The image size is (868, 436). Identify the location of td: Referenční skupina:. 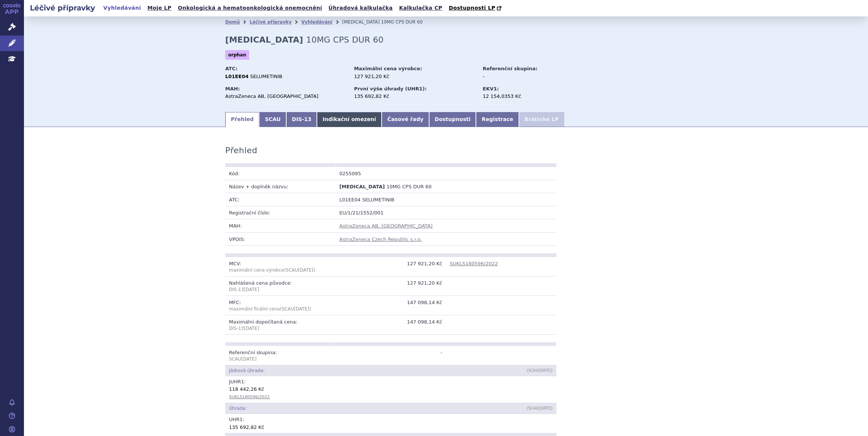
(280, 356).